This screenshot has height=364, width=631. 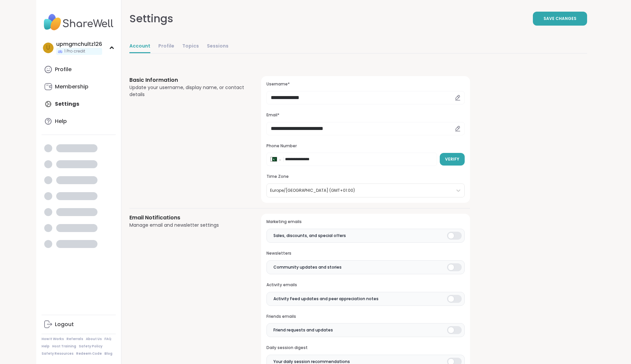 What do you see at coordinates (366, 317) in the screenshot?
I see `h3: Friends emails` at bounding box center [366, 317].